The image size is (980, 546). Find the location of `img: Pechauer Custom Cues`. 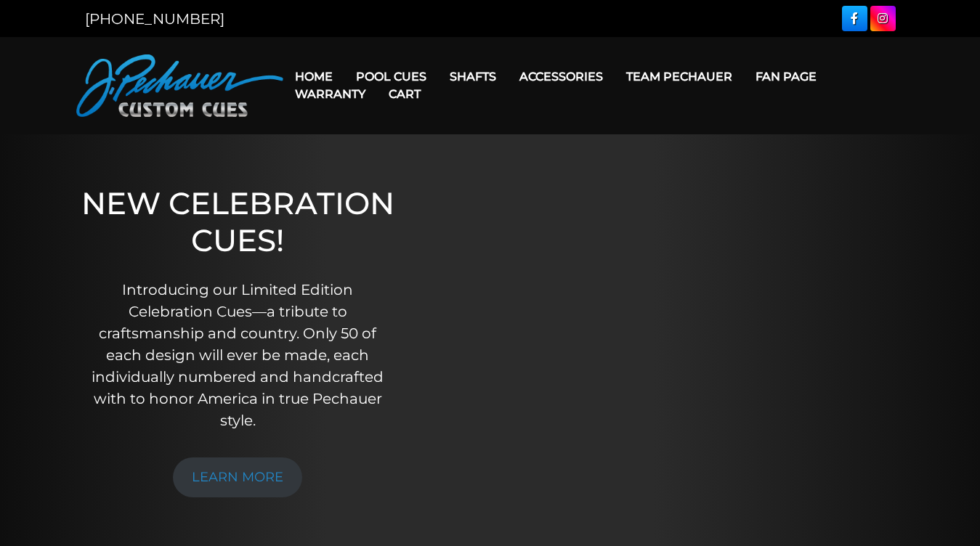

img: Pechauer Custom Cues is located at coordinates (180, 86).